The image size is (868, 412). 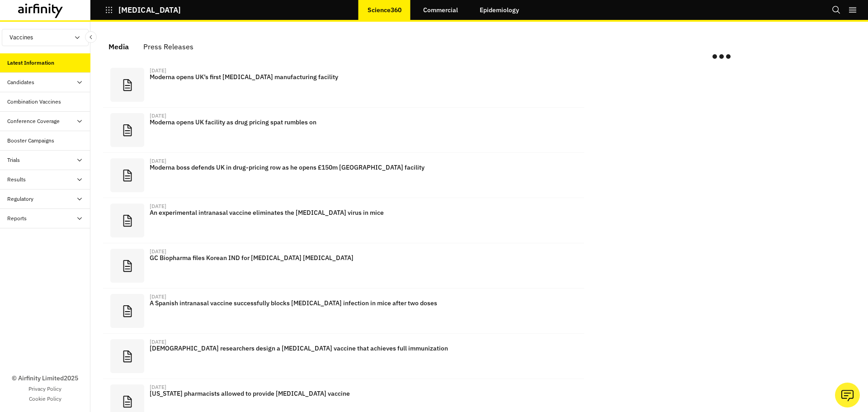 What do you see at coordinates (33, 121) in the screenshot?
I see `div: Conference Coverage` at bounding box center [33, 121].